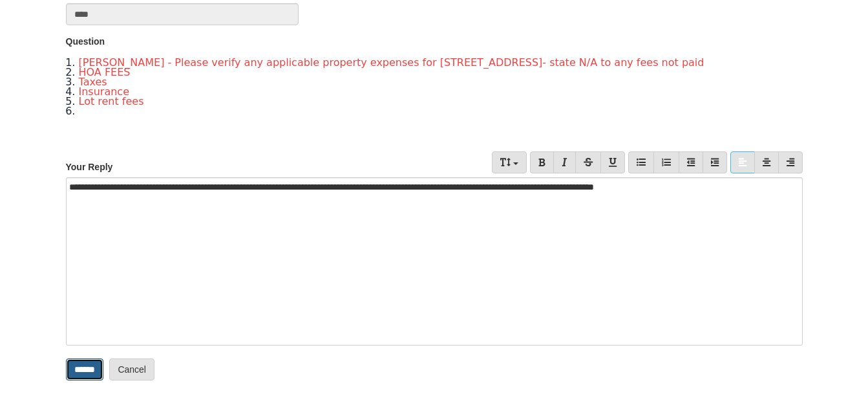 Image resolution: width=868 pixels, height=396 pixels. Describe the element at coordinates (104, 91) in the screenshot. I see `span: Insurance` at that location.